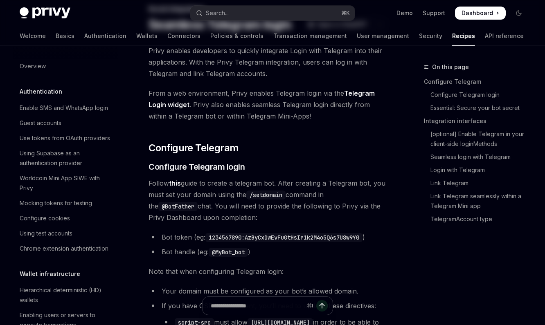 The width and height of the screenshot is (545, 325). What do you see at coordinates (65, 123) in the screenshot?
I see `a: Guest accounts` at bounding box center [65, 123].